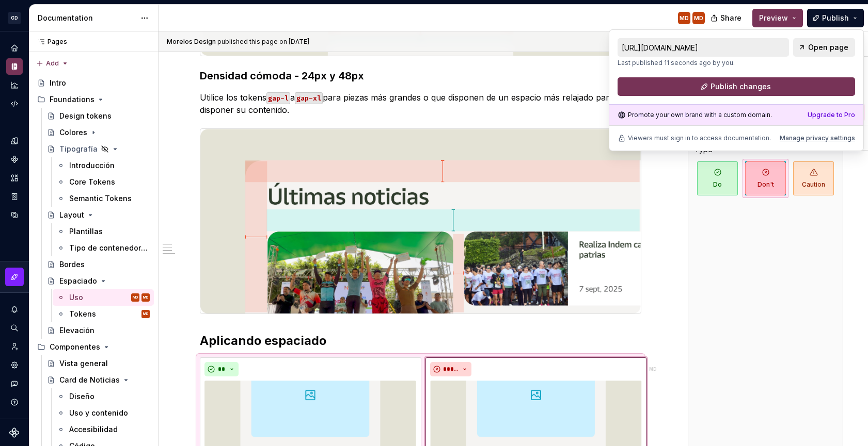 The height and width of the screenshot is (446, 868). Describe the element at coordinates (741, 87) in the screenshot. I see `span: Publish changes` at that location.